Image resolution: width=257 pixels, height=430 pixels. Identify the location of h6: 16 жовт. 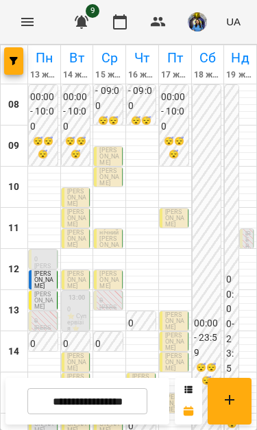
(142, 75).